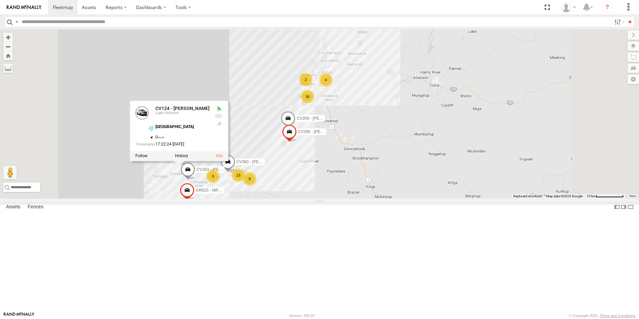  Describe the element at coordinates (219, 109) in the screenshot. I see `div: Valid GPS Fix` at that location.